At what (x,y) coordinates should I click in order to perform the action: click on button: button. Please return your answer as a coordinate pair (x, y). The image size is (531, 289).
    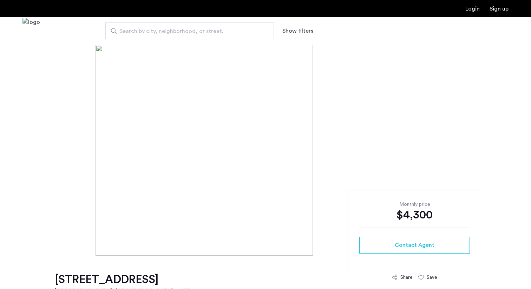
    Looking at the image, I should click on (415, 245).